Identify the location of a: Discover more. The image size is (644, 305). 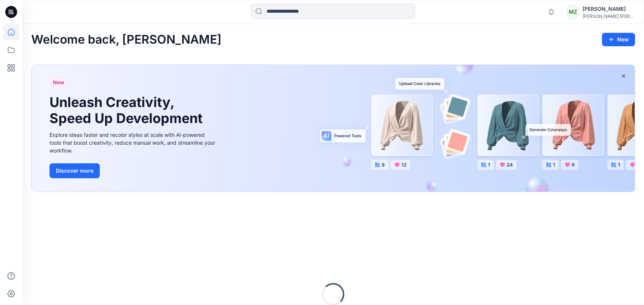
(133, 171).